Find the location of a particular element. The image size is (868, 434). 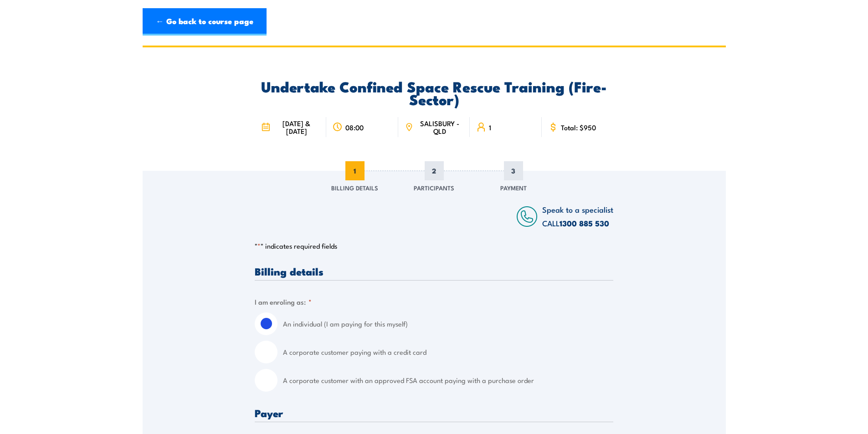

h3: Payer is located at coordinates (434, 413).